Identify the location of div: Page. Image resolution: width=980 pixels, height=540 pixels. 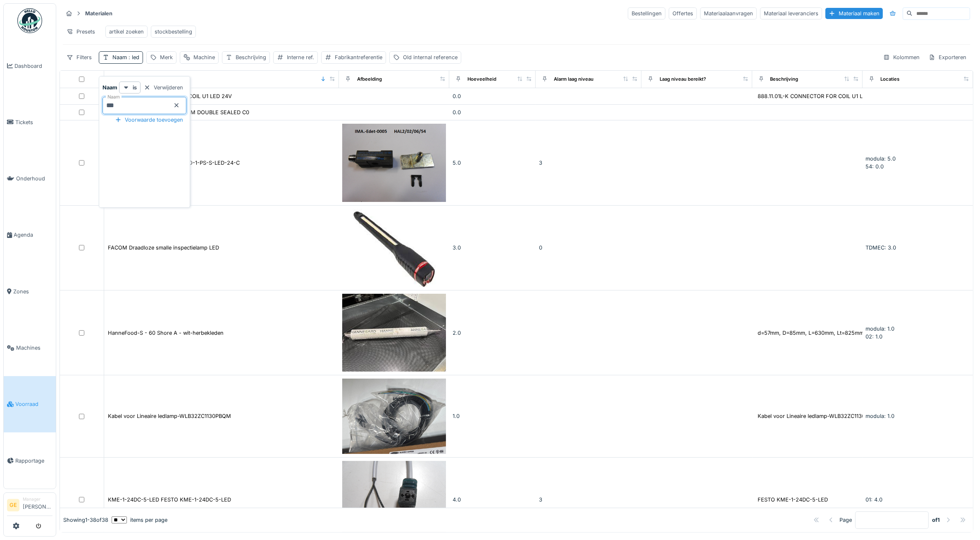
(846, 520).